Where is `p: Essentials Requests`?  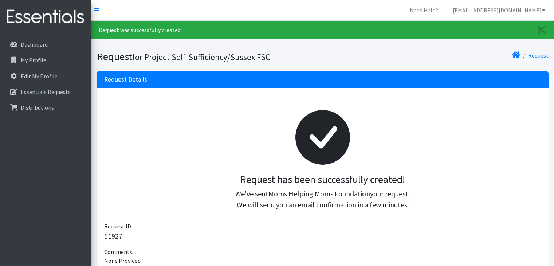 p: Essentials Requests is located at coordinates (46, 92).